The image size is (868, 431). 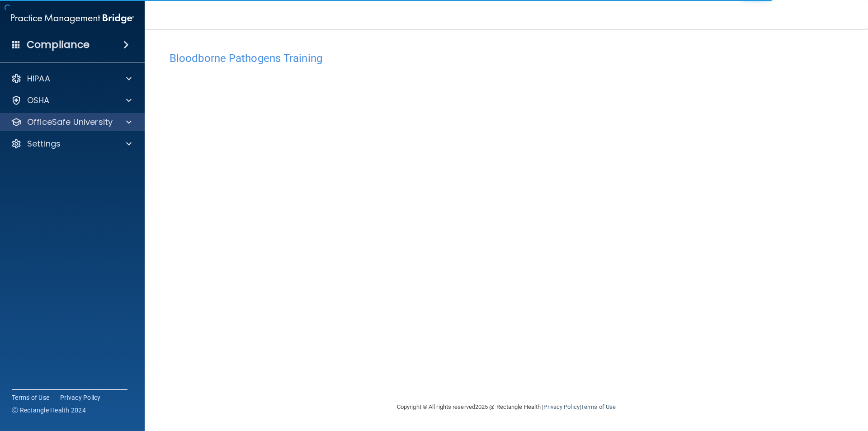 I want to click on h4: Compliance, so click(x=58, y=44).